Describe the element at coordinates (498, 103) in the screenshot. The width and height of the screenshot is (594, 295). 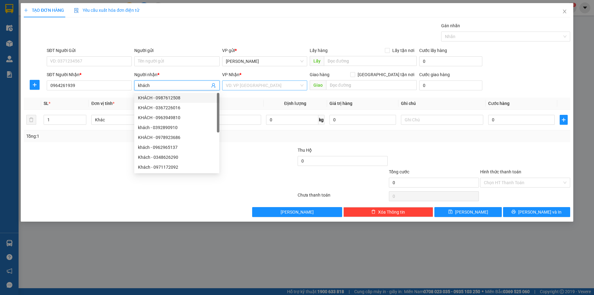
I see `span: Cước hàng` at that location.